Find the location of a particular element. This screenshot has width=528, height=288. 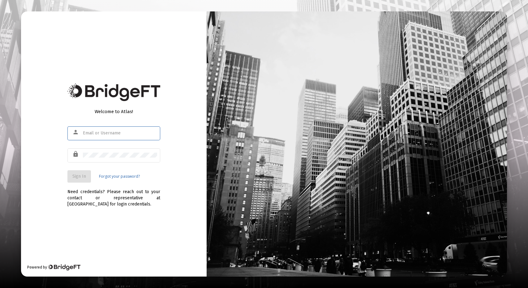

div: Powered by is located at coordinates (54, 268).